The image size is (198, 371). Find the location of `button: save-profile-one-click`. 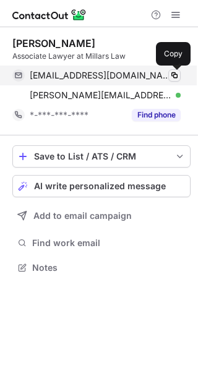

button: save-profile-one-click is located at coordinates (101, 156).